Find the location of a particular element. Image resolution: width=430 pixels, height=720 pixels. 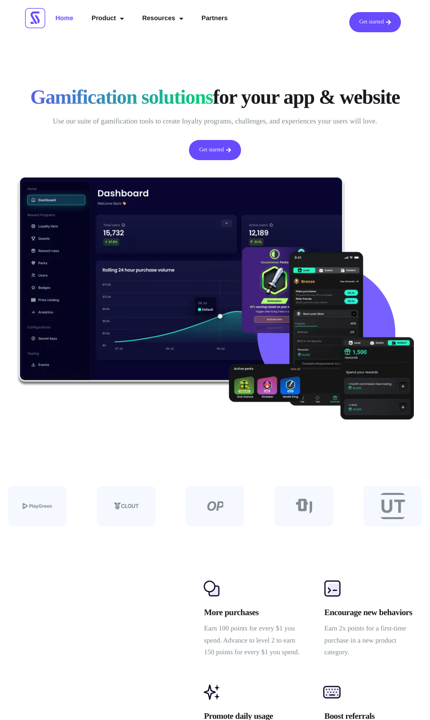

img: Scrimmage Square Icon Logo is located at coordinates (35, 18).